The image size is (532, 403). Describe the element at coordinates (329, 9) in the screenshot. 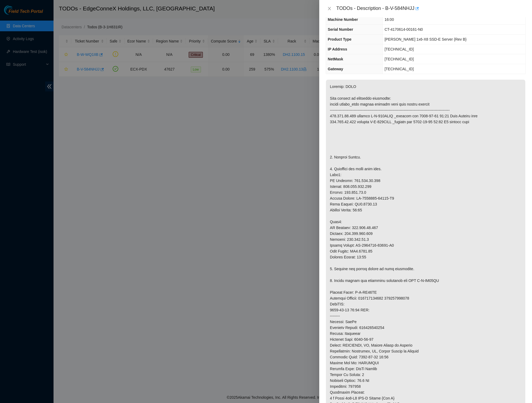

I see `span: close` at that location.